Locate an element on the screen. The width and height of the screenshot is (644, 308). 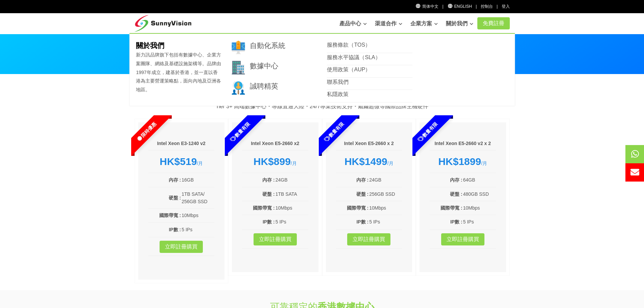
td: 480GB SSD is located at coordinates (479, 194).